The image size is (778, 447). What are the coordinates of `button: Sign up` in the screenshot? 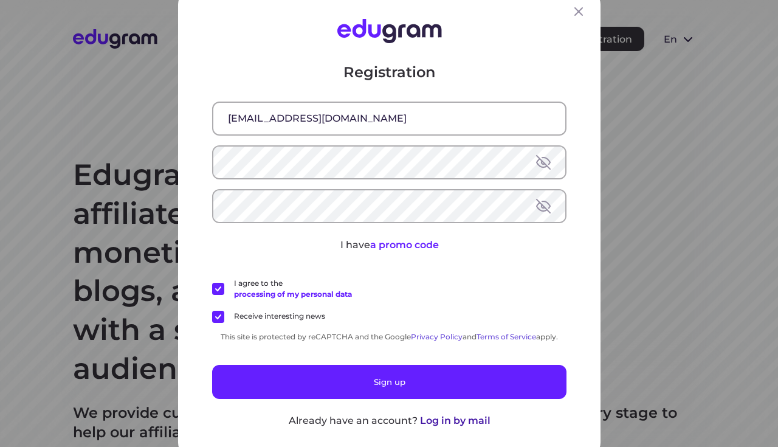 It's located at (389, 382).